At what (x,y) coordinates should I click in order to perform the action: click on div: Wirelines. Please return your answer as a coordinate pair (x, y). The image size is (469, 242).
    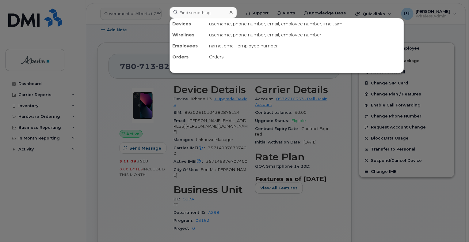
    Looking at the image, I should click on (188, 35).